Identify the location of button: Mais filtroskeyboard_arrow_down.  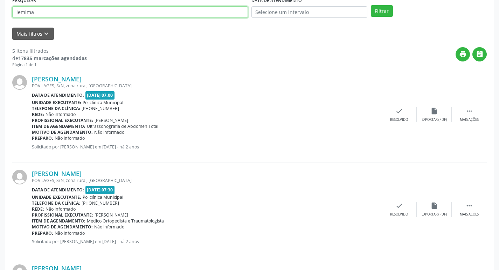
(33, 34).